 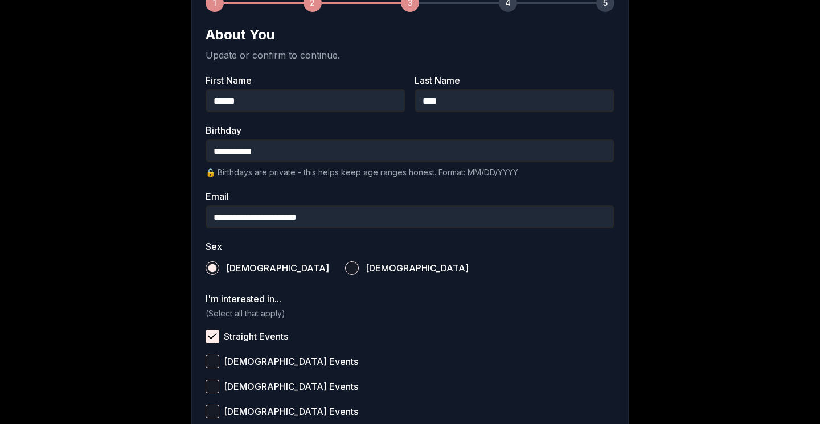 I want to click on label: Last Name, so click(x=514, y=80).